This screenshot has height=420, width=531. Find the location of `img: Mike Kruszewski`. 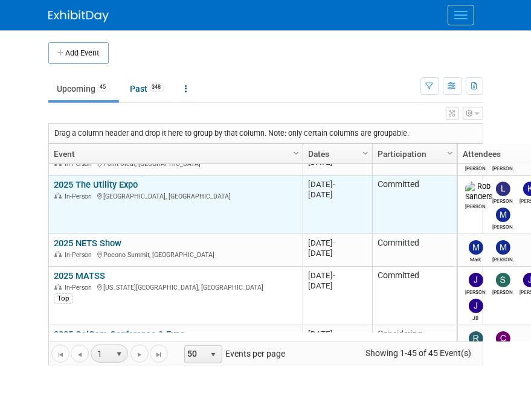

img: Mike Kruszewski is located at coordinates (504, 215).